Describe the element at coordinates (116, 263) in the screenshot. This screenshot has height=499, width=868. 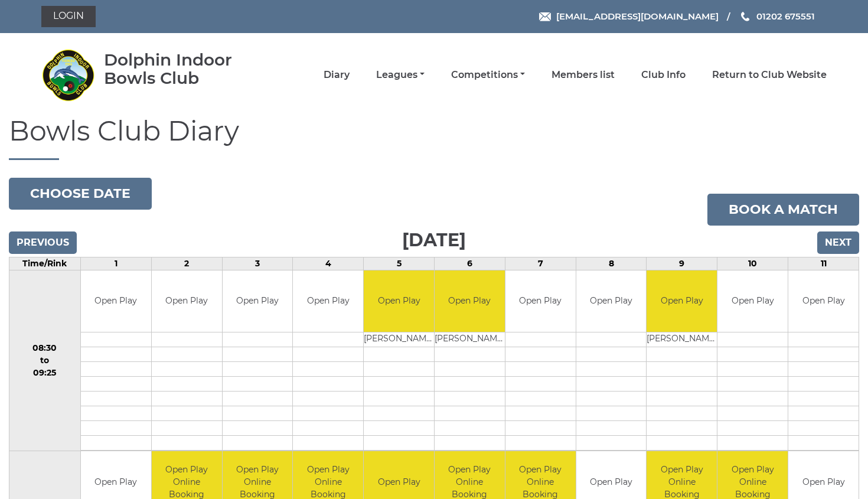
I see `td: 1` at that location.